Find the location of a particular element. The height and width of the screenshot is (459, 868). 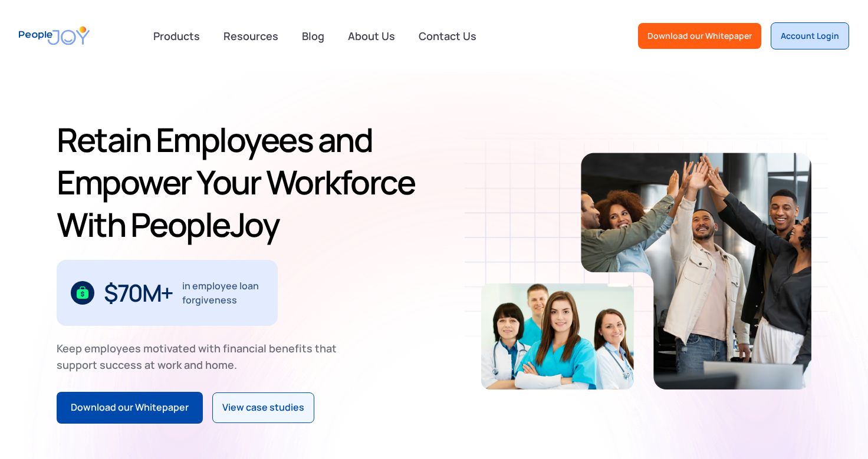

a: Account Login is located at coordinates (809, 36).